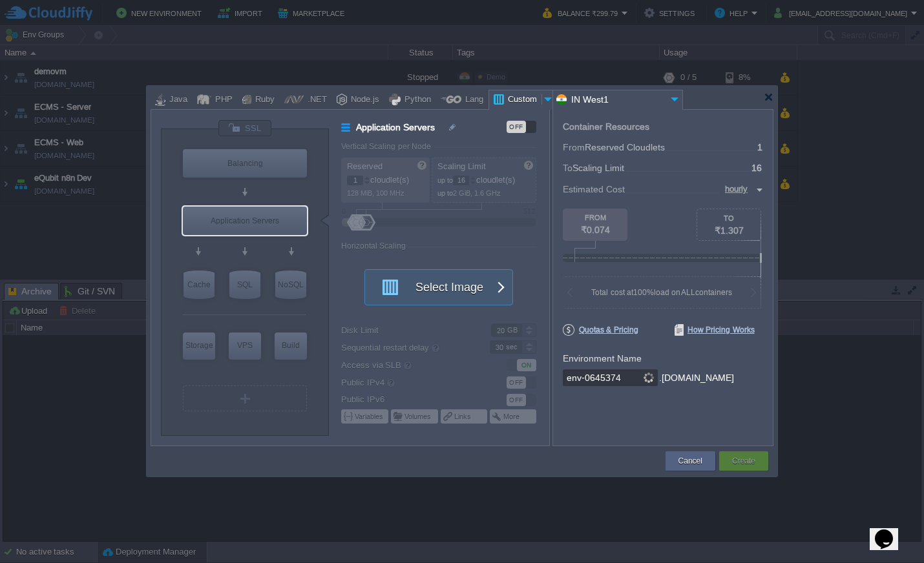 This screenshot has width=924, height=563. I want to click on div: Python, so click(415, 100).